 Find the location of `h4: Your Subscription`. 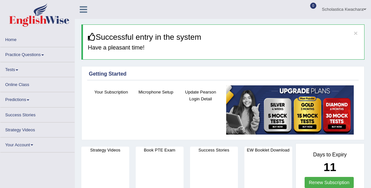

h4: Your Subscription is located at coordinates (111, 92).